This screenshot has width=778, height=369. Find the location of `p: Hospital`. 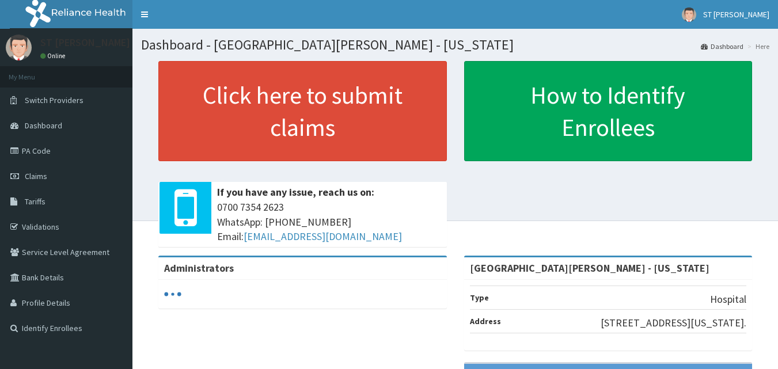

p: Hospital is located at coordinates (728, 300).